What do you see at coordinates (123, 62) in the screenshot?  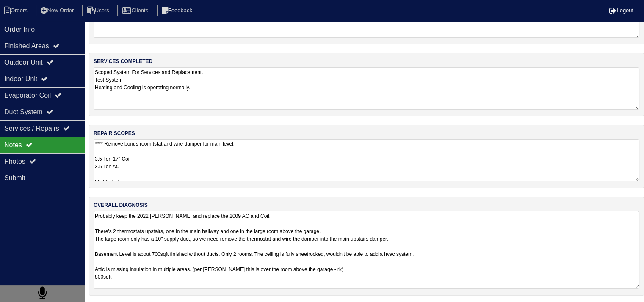 I see `label: services completed` at bounding box center [123, 62].